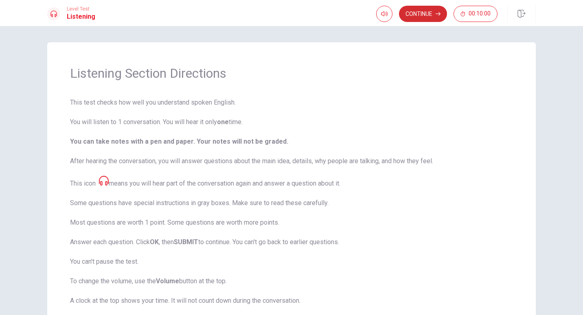 The image size is (583, 315). I want to click on button: 00:10:00, so click(476, 14).